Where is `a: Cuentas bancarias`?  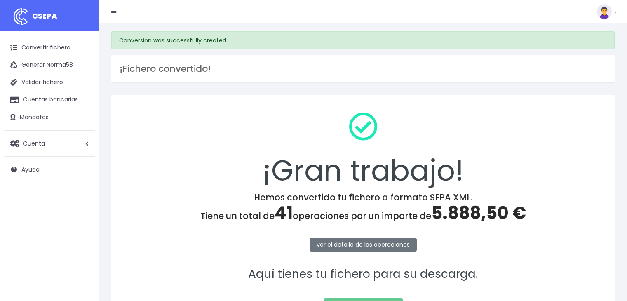
a: Cuentas bancarias is located at coordinates (49, 100).